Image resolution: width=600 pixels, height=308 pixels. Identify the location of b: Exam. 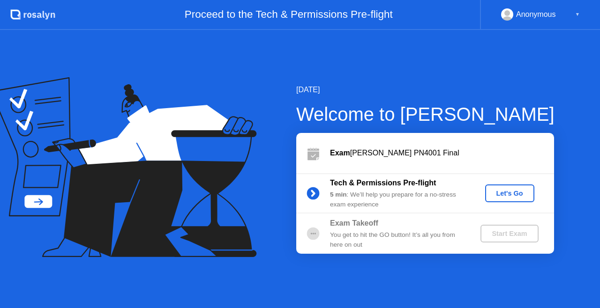
(340, 153).